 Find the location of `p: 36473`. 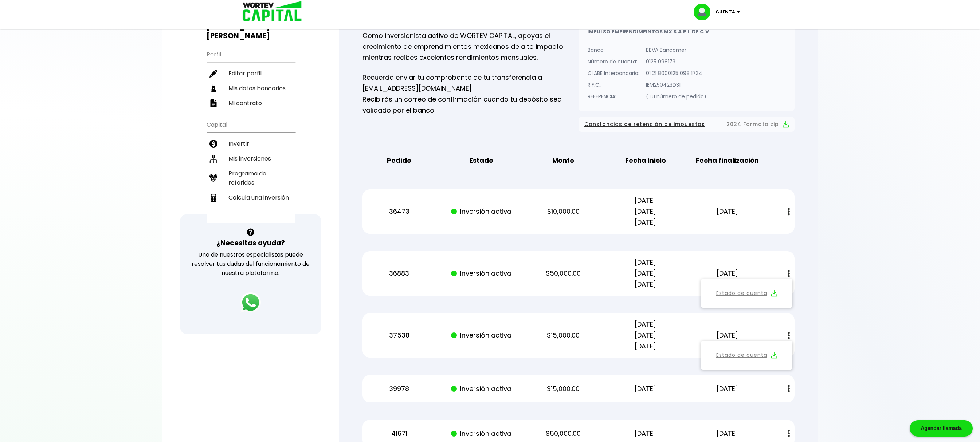

p: 36473 is located at coordinates (399, 212).